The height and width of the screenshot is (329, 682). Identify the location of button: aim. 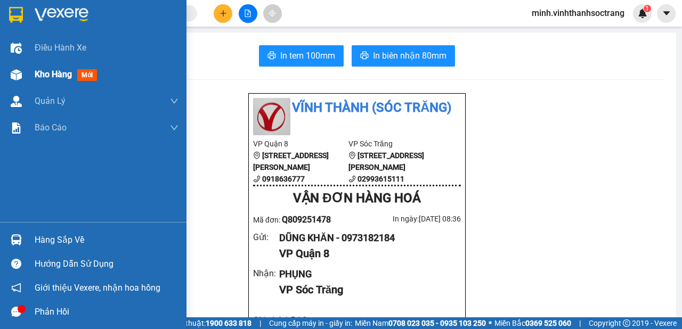
(272, 13).